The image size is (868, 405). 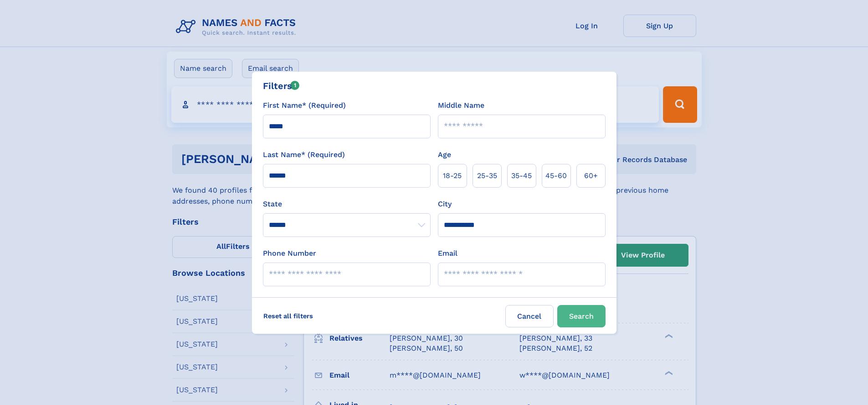 What do you see at coordinates (290, 254) in the screenshot?
I see `label: Phone Number` at bounding box center [290, 254].